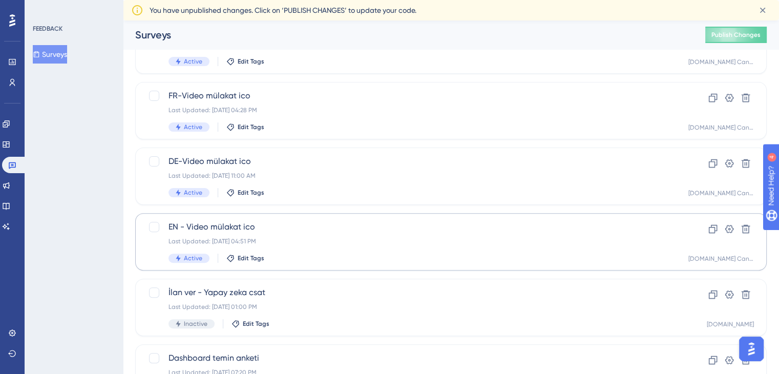 The image size is (779, 374). What do you see at coordinates (736, 35) in the screenshot?
I see `span: Publish Changes` at bounding box center [736, 35].